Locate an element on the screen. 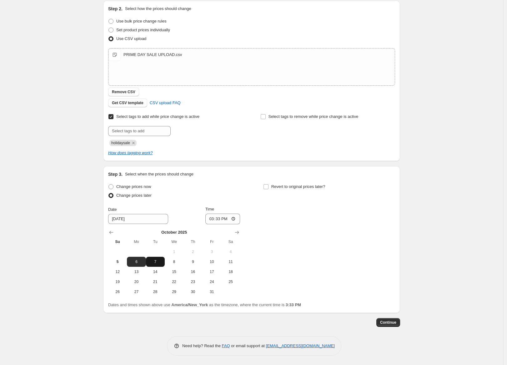 The height and width of the screenshot is (365, 507). th: Saturday is located at coordinates (231, 242).